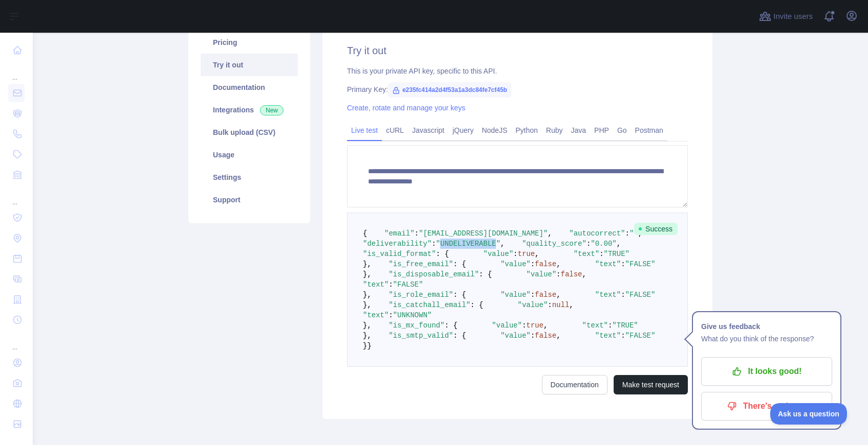 The image size is (868, 445). Describe the element at coordinates (249, 87) in the screenshot. I see `a: Documentation` at that location.